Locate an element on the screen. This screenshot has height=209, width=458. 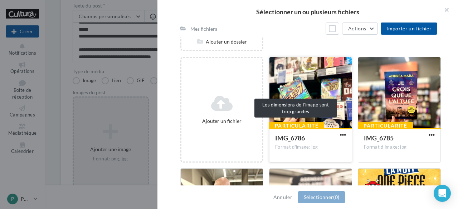
button: Actions is located at coordinates (360, 29).